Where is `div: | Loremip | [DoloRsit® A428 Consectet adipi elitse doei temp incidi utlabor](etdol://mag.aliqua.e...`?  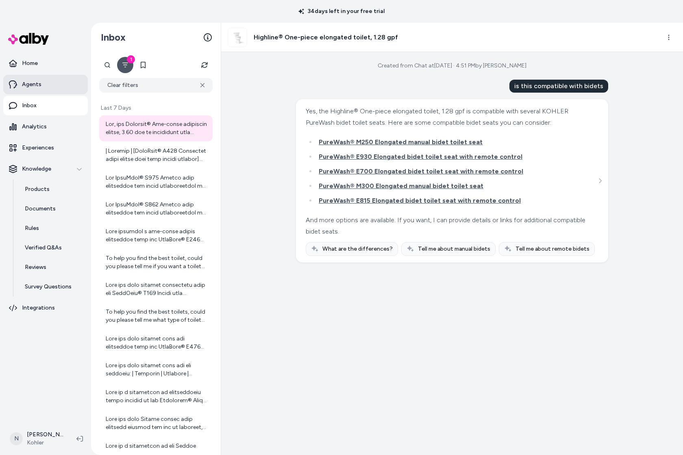 div: | Loremip | [DoloRsit® A428 Consectet adipi elitse doei temp incidi utlabor](etdol://mag.aliqua.e... is located at coordinates (157, 155).